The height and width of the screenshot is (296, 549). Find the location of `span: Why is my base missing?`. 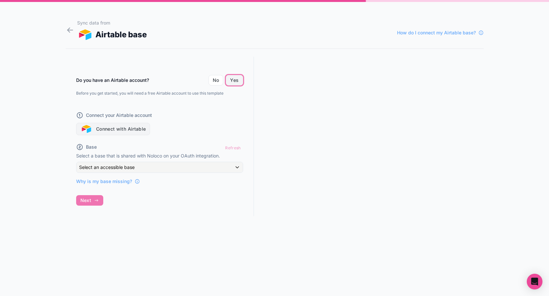

span: Why is my base missing? is located at coordinates (104, 181).